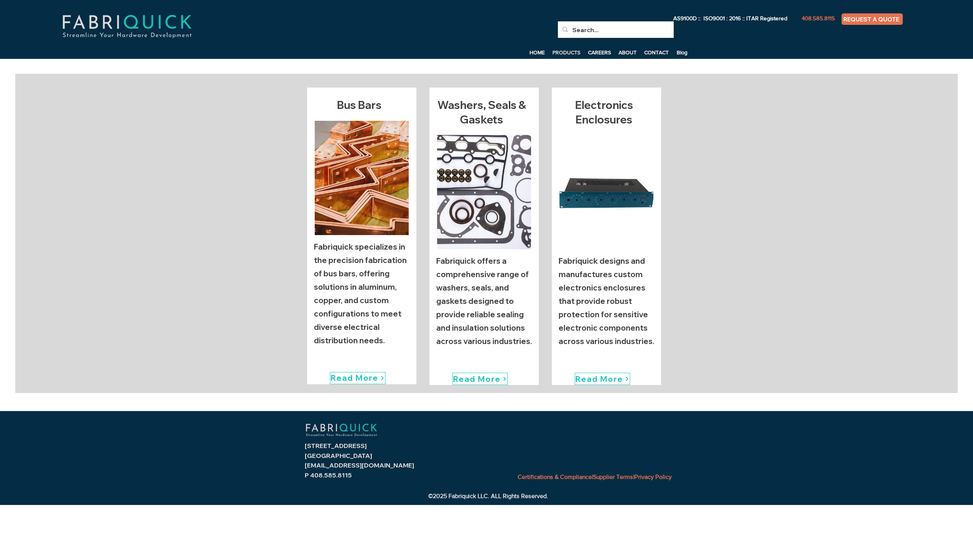 The image size is (973, 560). Describe the element at coordinates (682, 53) in the screenshot. I see `p: Blog` at that location.